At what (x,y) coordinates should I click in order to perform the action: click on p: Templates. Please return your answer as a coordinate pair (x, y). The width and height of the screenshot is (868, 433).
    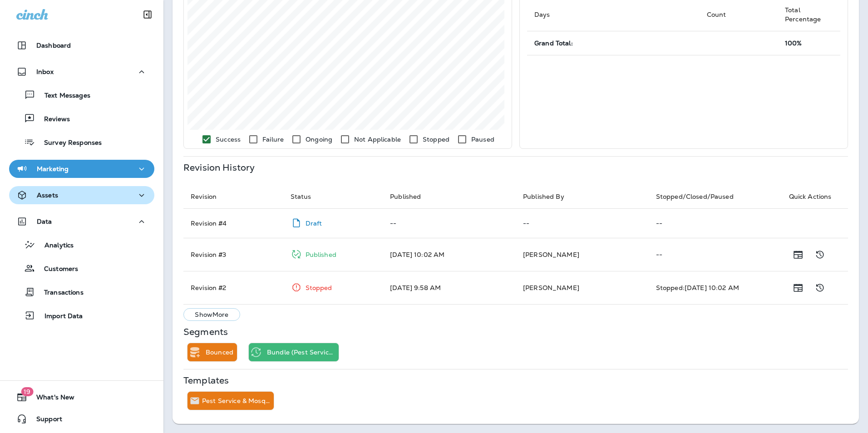
    Looking at the image, I should click on (206, 381).